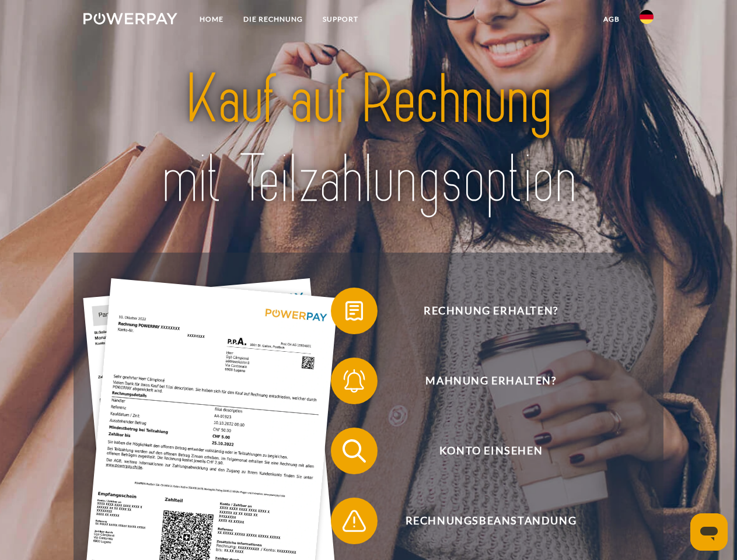 The height and width of the screenshot is (560, 737). I want to click on img: logo-powerpay-white.svg, so click(130, 19).